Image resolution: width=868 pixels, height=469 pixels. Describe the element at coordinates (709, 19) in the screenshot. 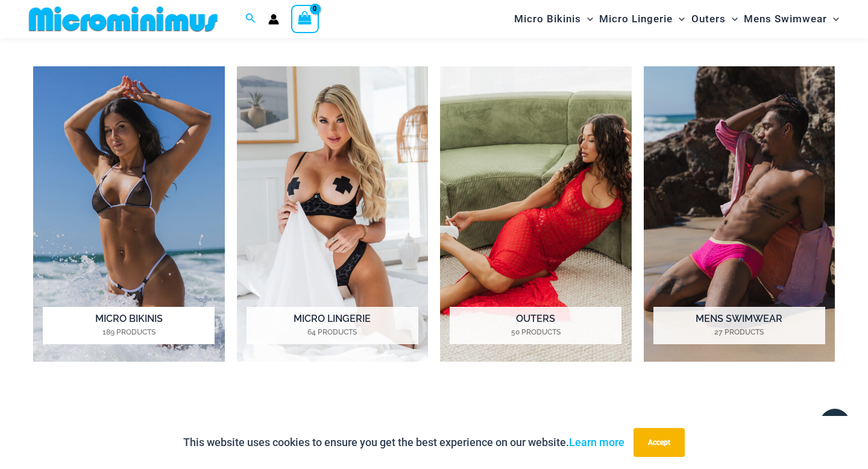

I see `span: Outers` at that location.